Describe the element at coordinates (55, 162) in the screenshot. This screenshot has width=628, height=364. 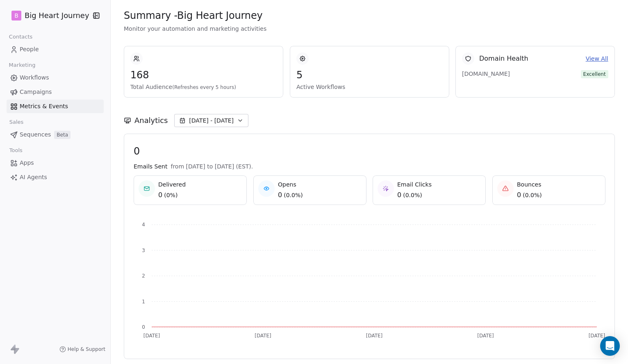
I see `a: Apps` at that location.